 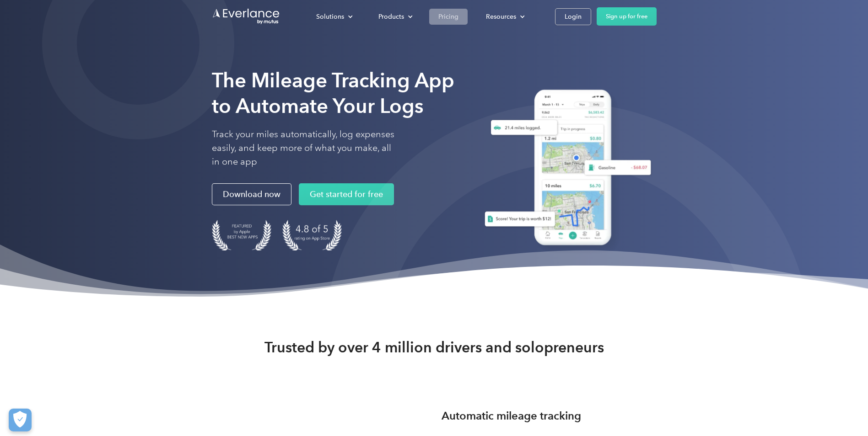 What do you see at coordinates (511, 416) in the screenshot?
I see `h3: Automatic mileage tracking` at bounding box center [511, 416].